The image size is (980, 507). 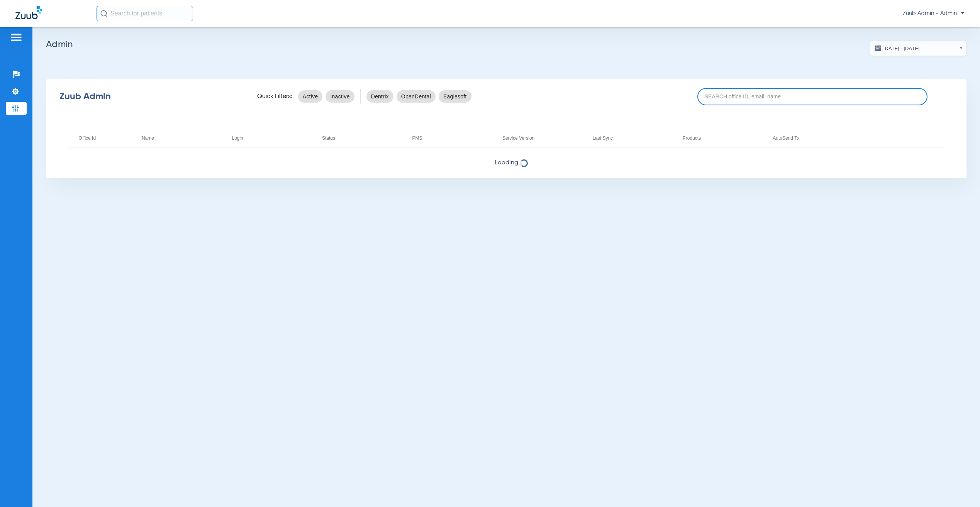 What do you see at coordinates (812, 97) in the screenshot?
I see `input: SEARCH office ID, email, name` at bounding box center [812, 97].